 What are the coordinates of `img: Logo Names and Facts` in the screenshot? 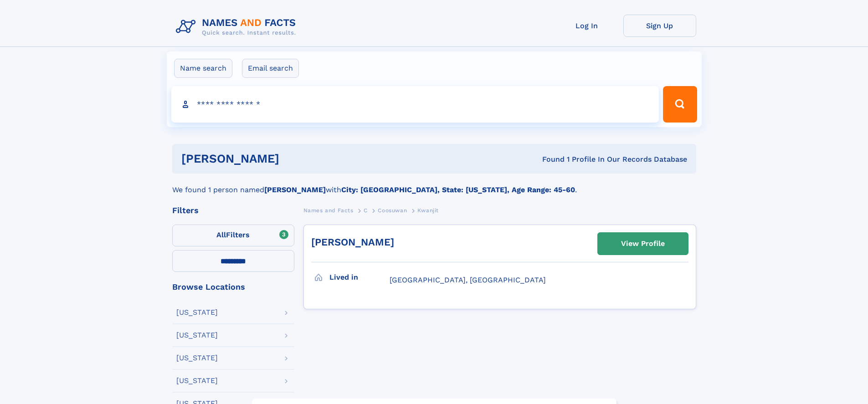 It's located at (238, 27).